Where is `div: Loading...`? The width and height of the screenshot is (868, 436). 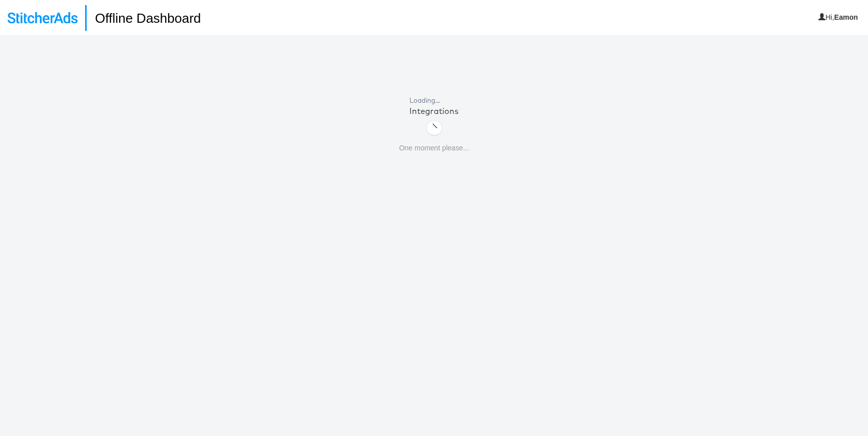
div: Loading... is located at coordinates (434, 100).